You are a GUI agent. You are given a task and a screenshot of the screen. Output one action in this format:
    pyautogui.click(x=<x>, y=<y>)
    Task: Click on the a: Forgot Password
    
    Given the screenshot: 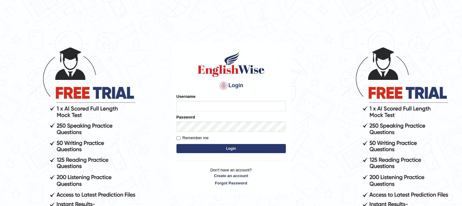 What is the action you would take?
    pyautogui.click(x=231, y=183)
    